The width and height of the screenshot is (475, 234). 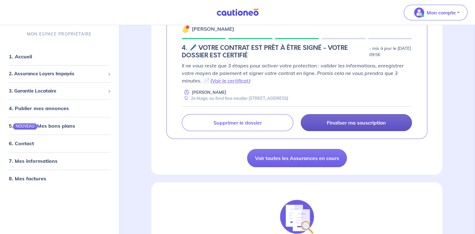 I want to click on a: 6. Contact, so click(x=21, y=143).